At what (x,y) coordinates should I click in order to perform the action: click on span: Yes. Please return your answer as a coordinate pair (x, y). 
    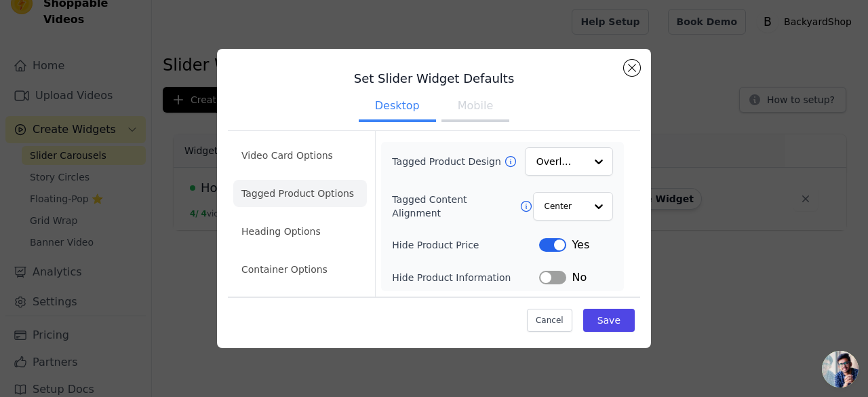
    Looking at the image, I should click on (580, 245).